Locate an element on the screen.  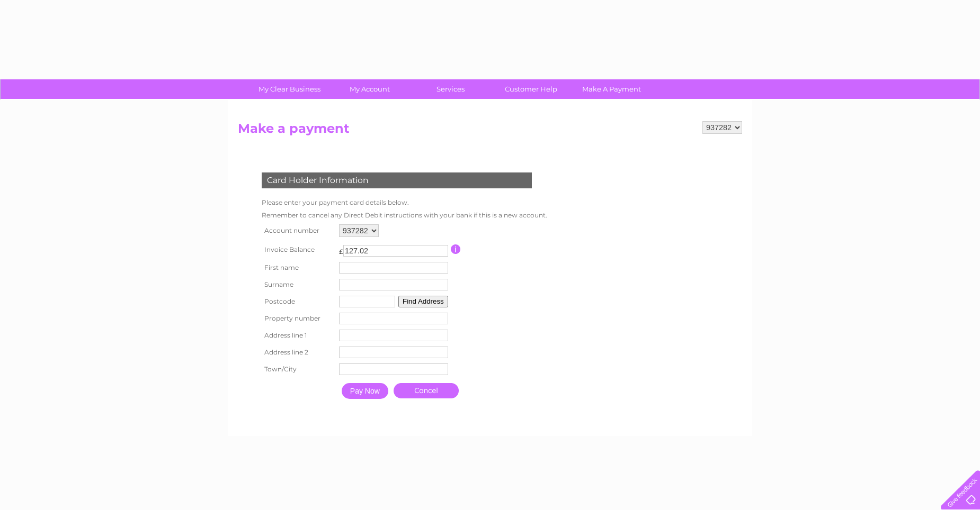
a: My Account is located at coordinates (370, 89).